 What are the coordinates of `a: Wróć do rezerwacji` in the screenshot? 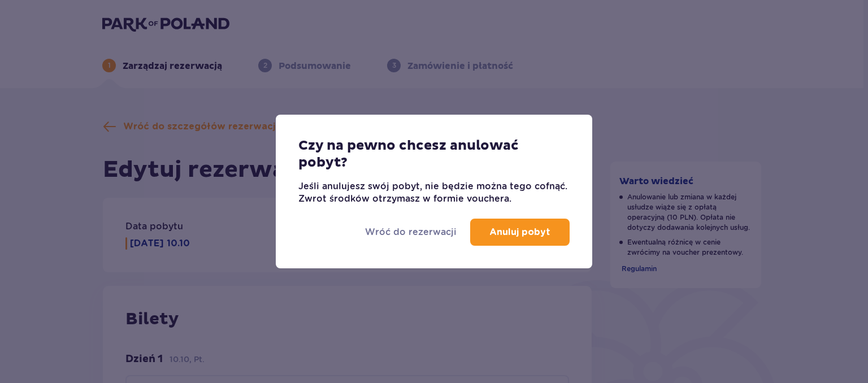 It's located at (411, 232).